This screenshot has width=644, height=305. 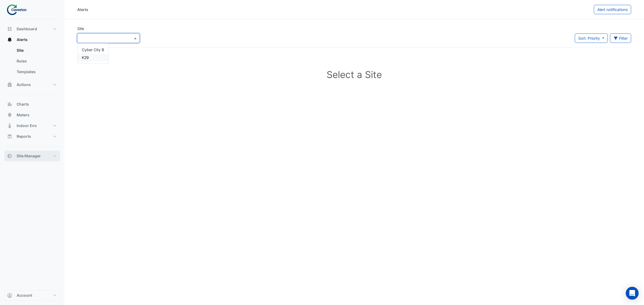 I want to click on app-icon: Charts, so click(x=10, y=104).